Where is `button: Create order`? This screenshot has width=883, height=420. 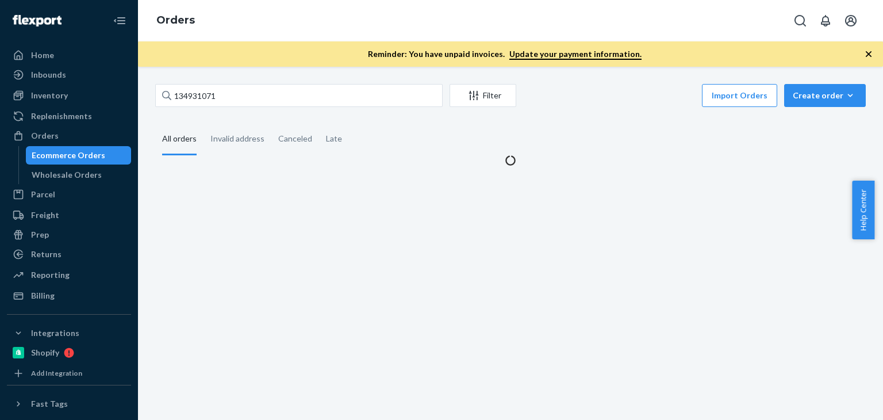
button: Create order is located at coordinates (825, 95).